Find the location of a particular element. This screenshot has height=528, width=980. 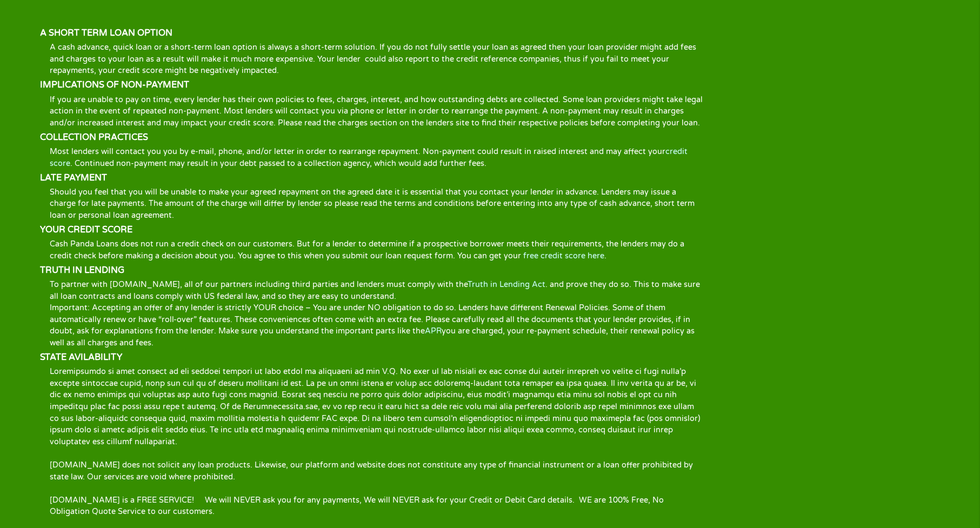

a: APR is located at coordinates (433, 331).